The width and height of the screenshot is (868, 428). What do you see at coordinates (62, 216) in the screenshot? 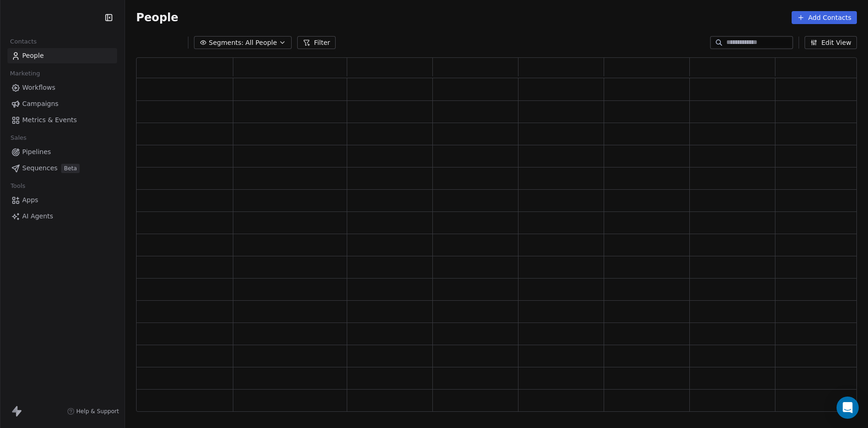
I see `a: AI Agents` at bounding box center [62, 216].